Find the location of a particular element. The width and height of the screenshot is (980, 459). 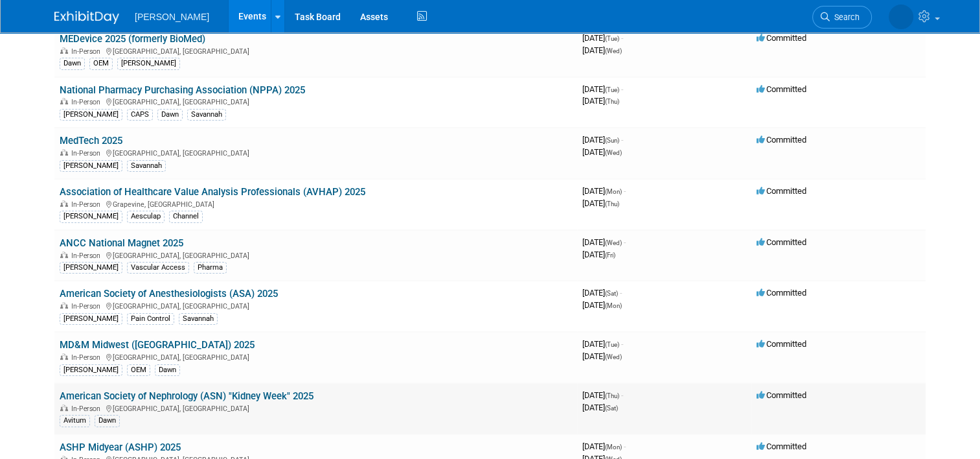

div: Pharma is located at coordinates (210, 268).